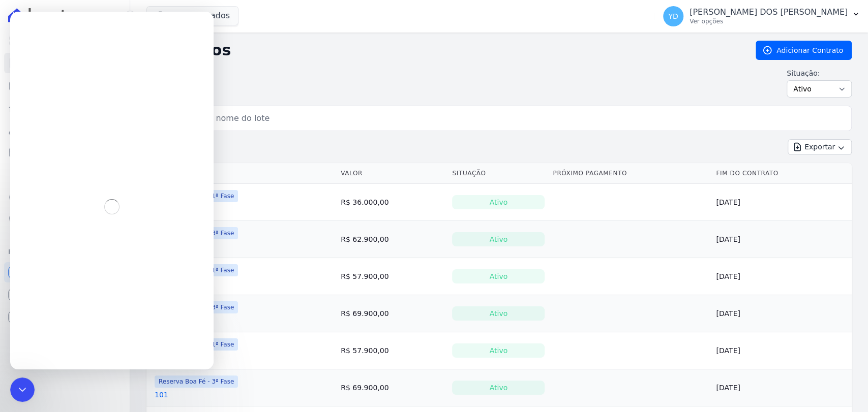 The width and height of the screenshot is (868, 412). What do you see at coordinates (65, 272) in the screenshot?
I see `a: Recebíveis` at bounding box center [65, 272].